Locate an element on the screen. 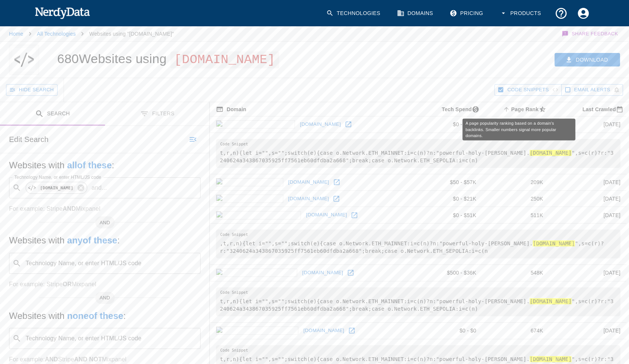  b: OR is located at coordinates (67, 285).